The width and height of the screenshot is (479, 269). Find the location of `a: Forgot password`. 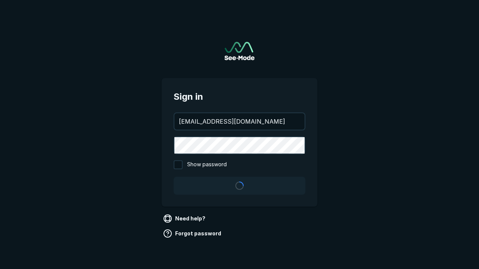

a: Forgot password is located at coordinates (193, 234).